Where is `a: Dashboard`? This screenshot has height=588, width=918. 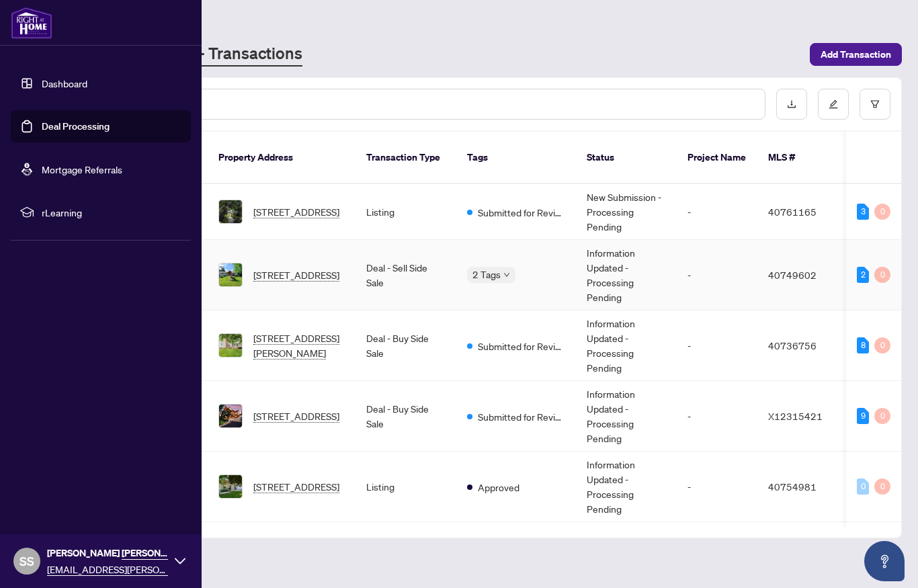
a: Dashboard is located at coordinates (65, 83).